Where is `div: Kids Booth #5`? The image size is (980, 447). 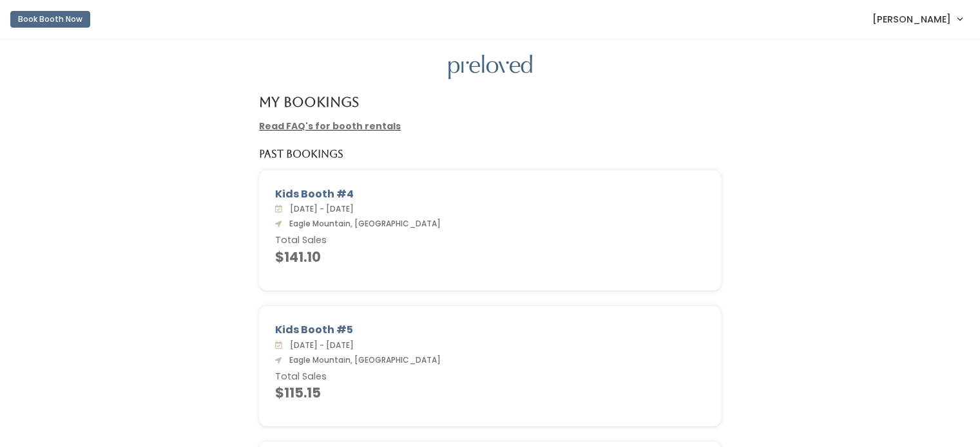
div: Kids Booth #5 is located at coordinates (490, 330).